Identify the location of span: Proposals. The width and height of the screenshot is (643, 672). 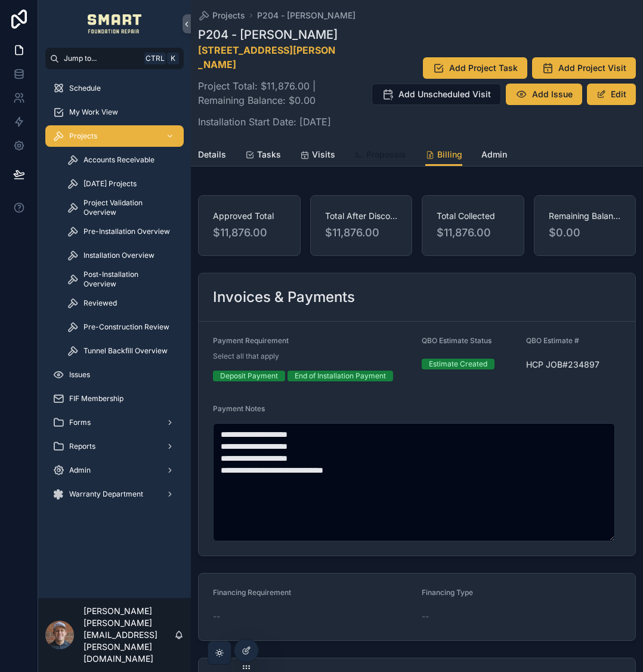
(386, 154).